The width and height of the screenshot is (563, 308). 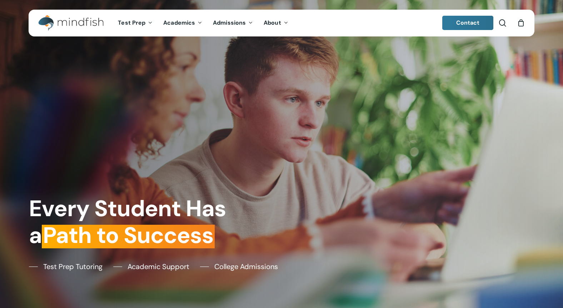 I want to click on span: About, so click(x=272, y=22).